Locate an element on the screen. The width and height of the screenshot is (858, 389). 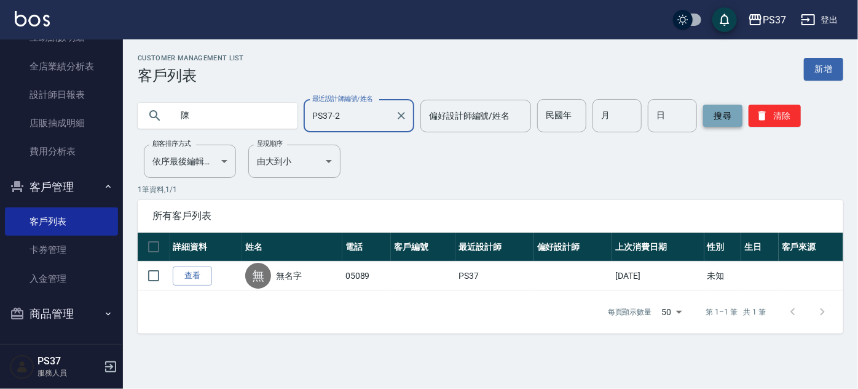
input: 搜尋關鍵字 is located at coordinates (230, 116).